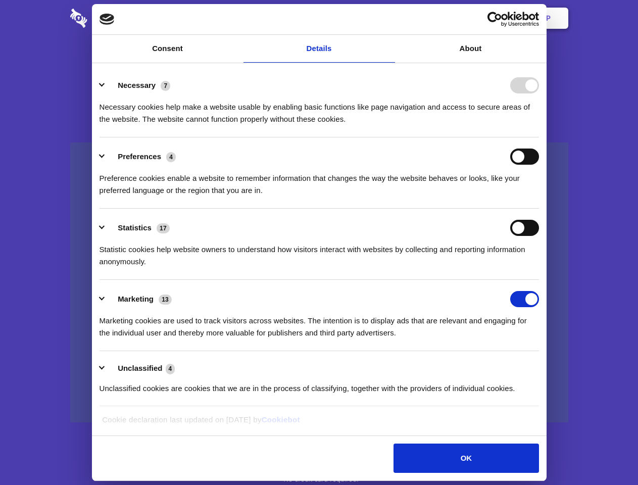 This screenshot has height=485, width=638. What do you see at coordinates (138, 85) in the screenshot?
I see `button: Necessary (7)` at bounding box center [138, 85].